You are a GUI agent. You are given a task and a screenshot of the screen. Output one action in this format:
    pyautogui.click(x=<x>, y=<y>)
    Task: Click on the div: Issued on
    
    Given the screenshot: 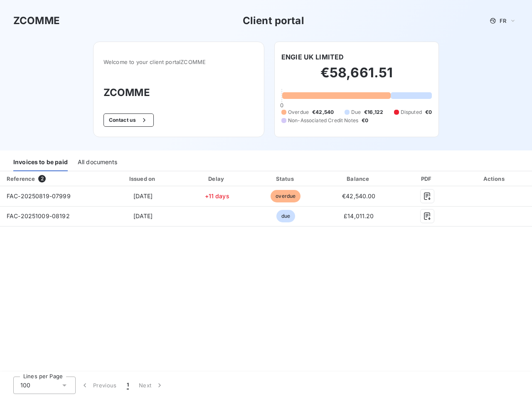 What is the action you would take?
    pyautogui.click(x=143, y=179)
    